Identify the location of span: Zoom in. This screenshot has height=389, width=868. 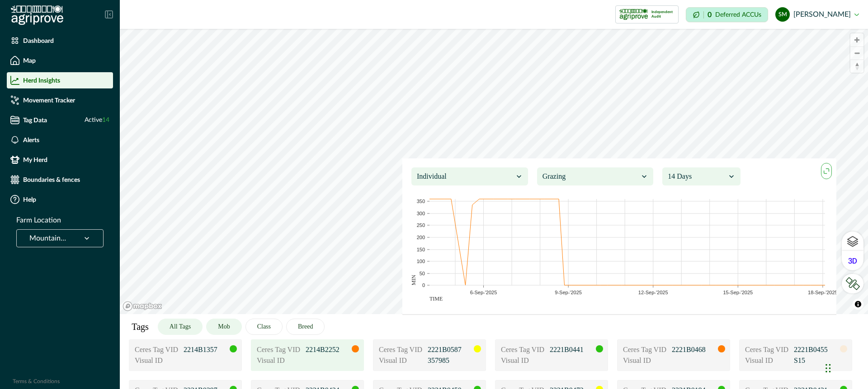
(856, 40).